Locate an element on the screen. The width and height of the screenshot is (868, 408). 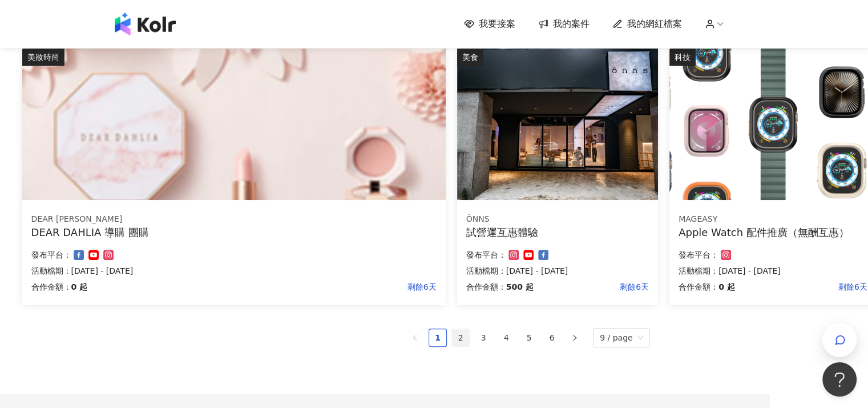
button: left is located at coordinates (415, 338).